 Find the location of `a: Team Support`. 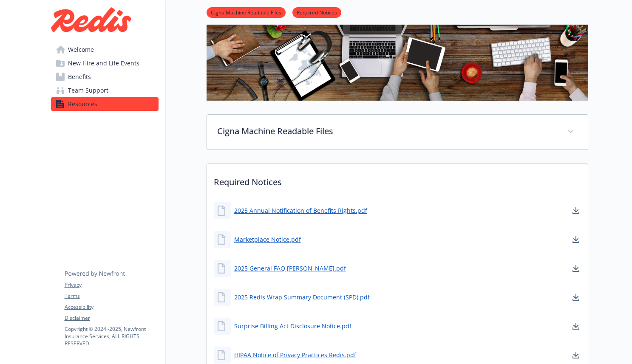

a: Team Support is located at coordinates (105, 91).